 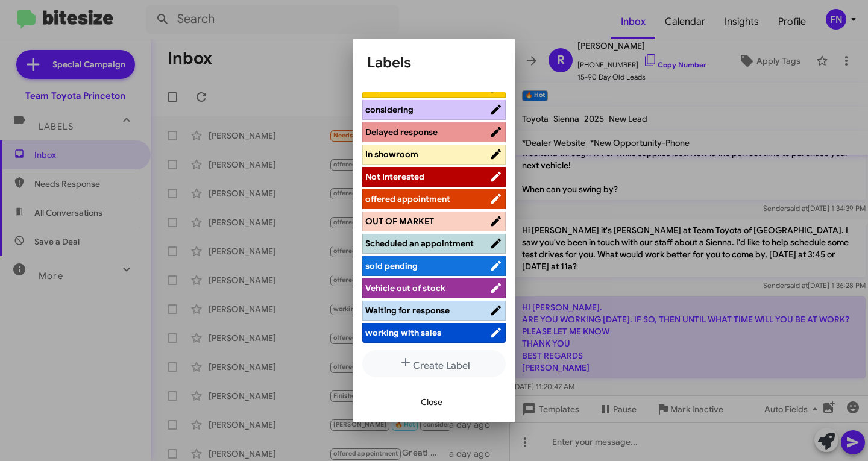 What do you see at coordinates (431, 402) in the screenshot?
I see `span: Close` at bounding box center [431, 402].